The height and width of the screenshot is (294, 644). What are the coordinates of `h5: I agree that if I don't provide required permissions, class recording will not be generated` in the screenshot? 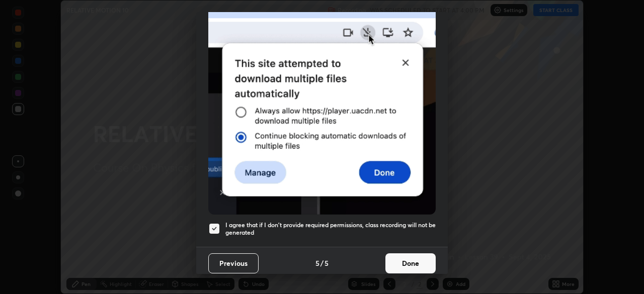 It's located at (331, 229).